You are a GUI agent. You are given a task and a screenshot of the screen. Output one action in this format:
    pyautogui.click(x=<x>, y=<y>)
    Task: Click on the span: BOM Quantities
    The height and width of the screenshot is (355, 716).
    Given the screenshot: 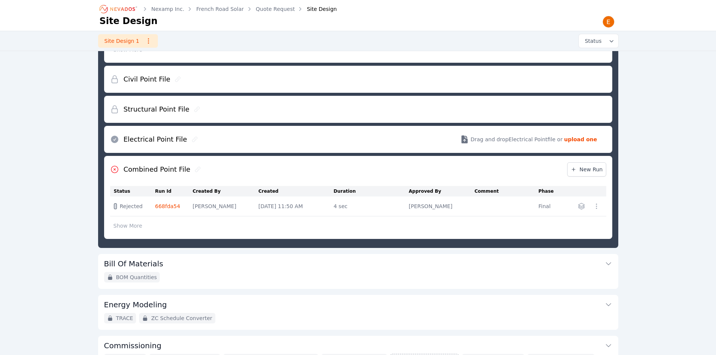 What is the action you would take?
    pyautogui.click(x=137, y=278)
    